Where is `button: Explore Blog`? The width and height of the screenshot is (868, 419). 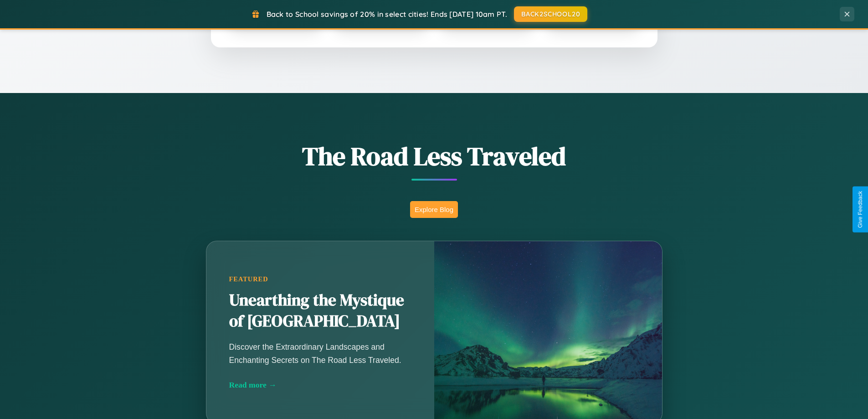
button: Explore Blog is located at coordinates (434, 209).